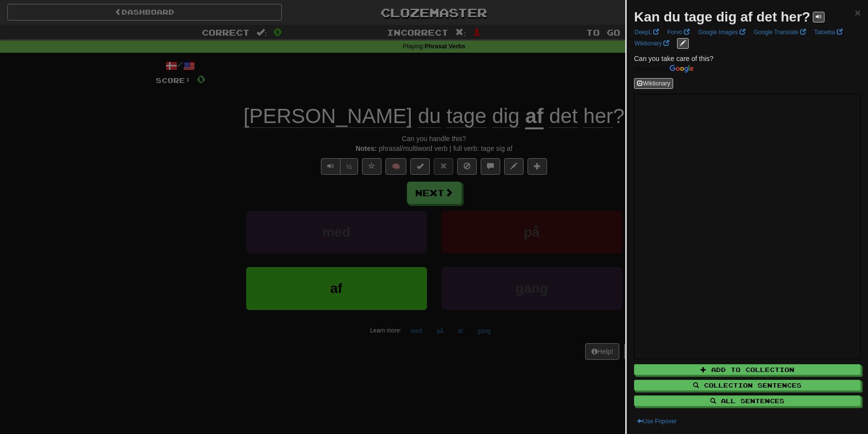 The height and width of the screenshot is (434, 868). What do you see at coordinates (663, 69) in the screenshot?
I see `img: Color short` at bounding box center [663, 69].